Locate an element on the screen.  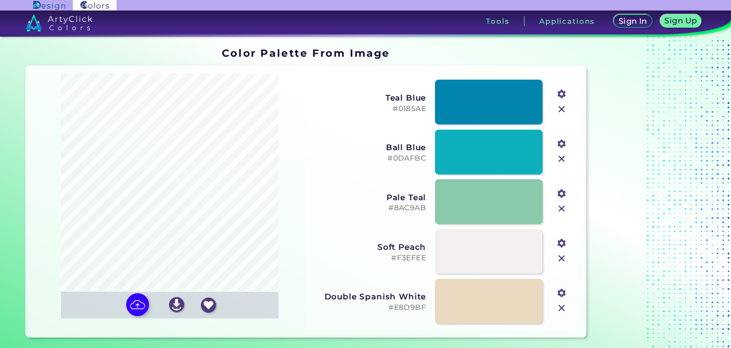
h5: Sign In is located at coordinates (633, 21).